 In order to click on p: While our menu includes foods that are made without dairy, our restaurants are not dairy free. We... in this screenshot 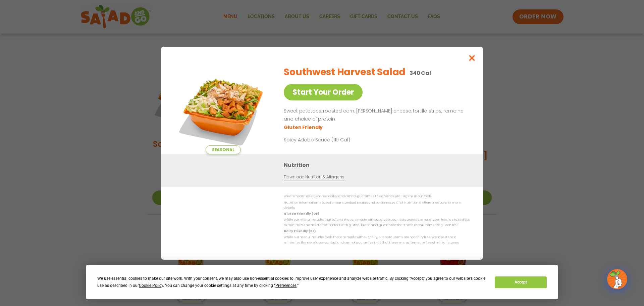, I will do `click(377, 240)`.